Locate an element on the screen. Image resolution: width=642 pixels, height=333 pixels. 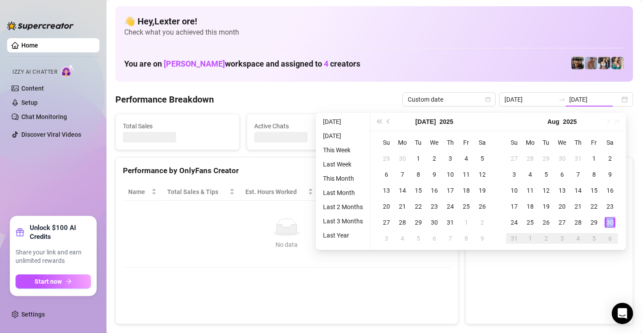
div: Est. Hours Worked is located at coordinates (276, 192).